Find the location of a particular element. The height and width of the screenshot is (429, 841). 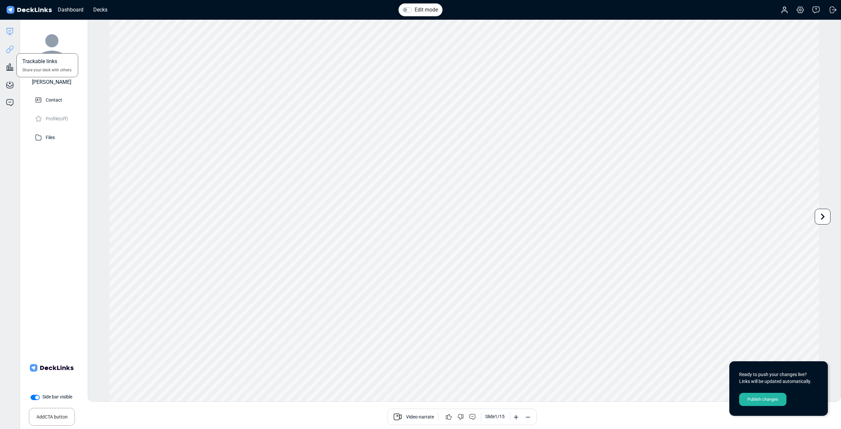

img: Company Banner is located at coordinates (52, 368).